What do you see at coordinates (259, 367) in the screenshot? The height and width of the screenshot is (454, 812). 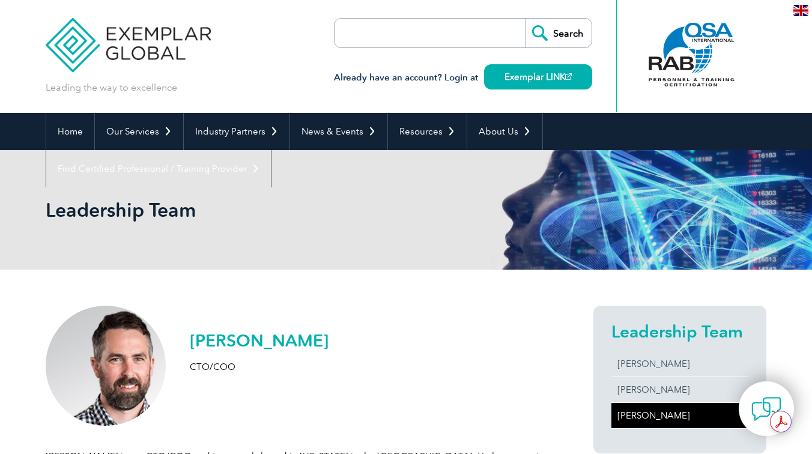 I see `p: CTO/COO` at bounding box center [259, 367].